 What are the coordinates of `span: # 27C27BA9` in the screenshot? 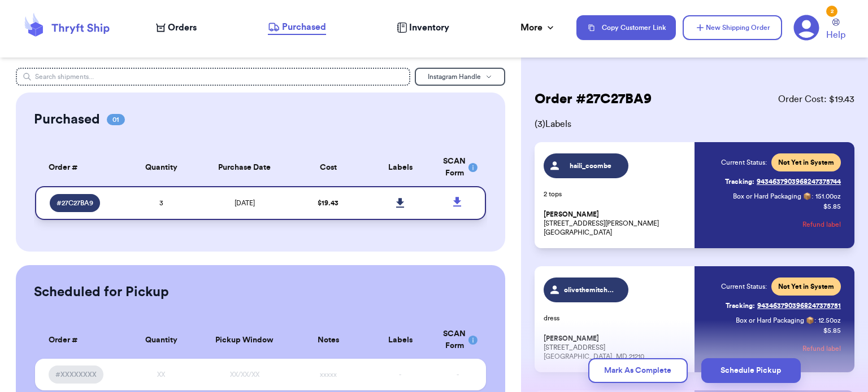 It's located at (74, 203).